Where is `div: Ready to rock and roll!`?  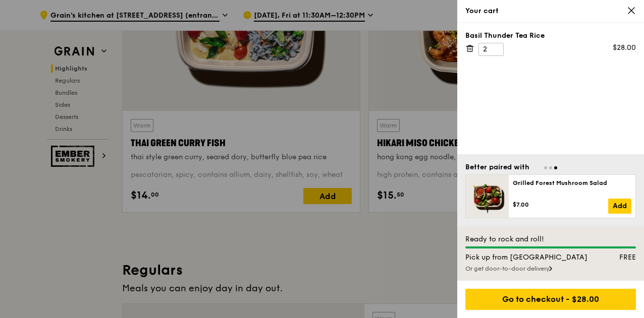
div: Ready to rock and roll! is located at coordinates (551, 239).